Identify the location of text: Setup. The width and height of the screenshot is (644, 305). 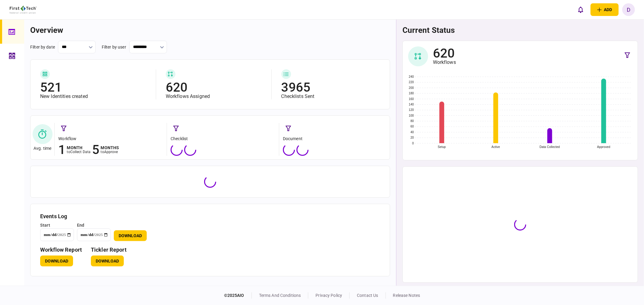
(441, 147).